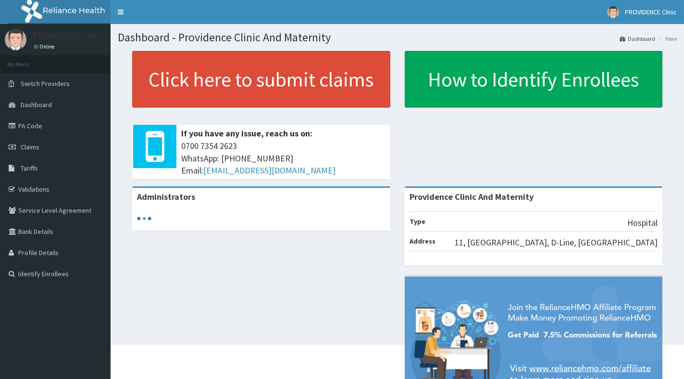 This screenshot has height=379, width=684. What do you see at coordinates (642, 223) in the screenshot?
I see `p: Hospital` at bounding box center [642, 223].